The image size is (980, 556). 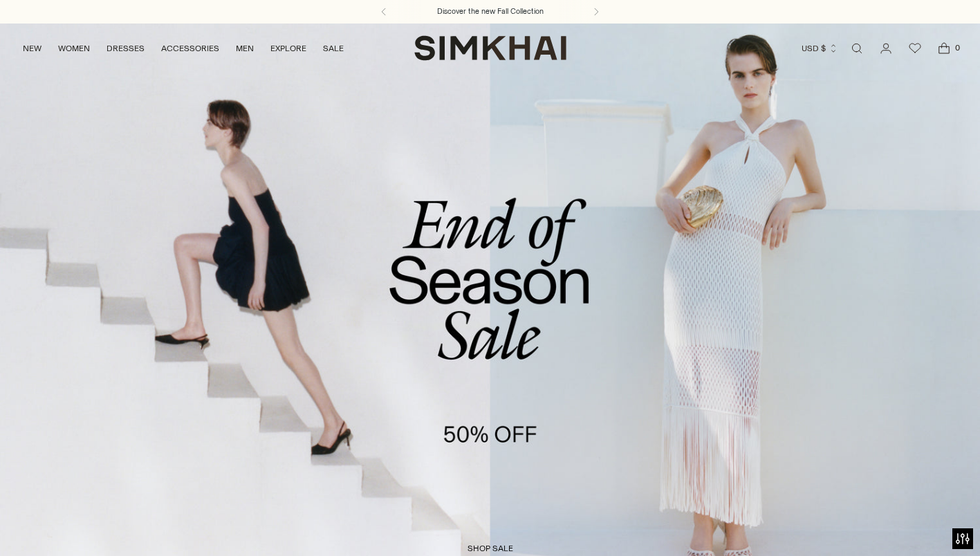 What do you see at coordinates (885, 48) in the screenshot?
I see `a: Go to the account page` at bounding box center [885, 48].